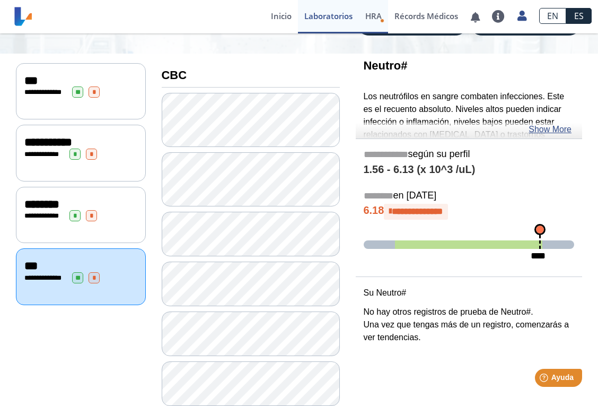 This screenshot has height=406, width=598. Describe the element at coordinates (469, 170) in the screenshot. I see `h4: 1.56 - 6.13 (x 10^3 /uL)` at that location.